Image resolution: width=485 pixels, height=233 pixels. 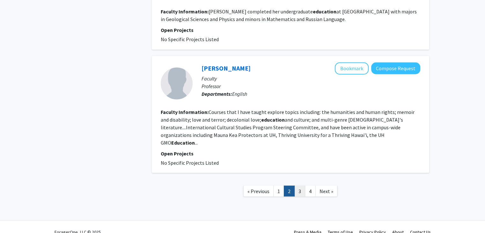 What do you see at coordinates (291, 192) in the screenshot?
I see `nav: Page navigation` at bounding box center [291, 192].